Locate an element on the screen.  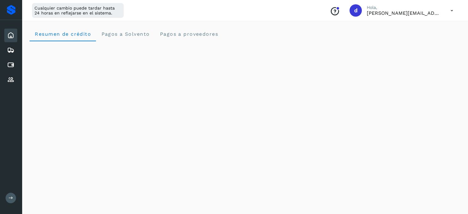
span: Pagos a proveedores is located at coordinates (189, 34).